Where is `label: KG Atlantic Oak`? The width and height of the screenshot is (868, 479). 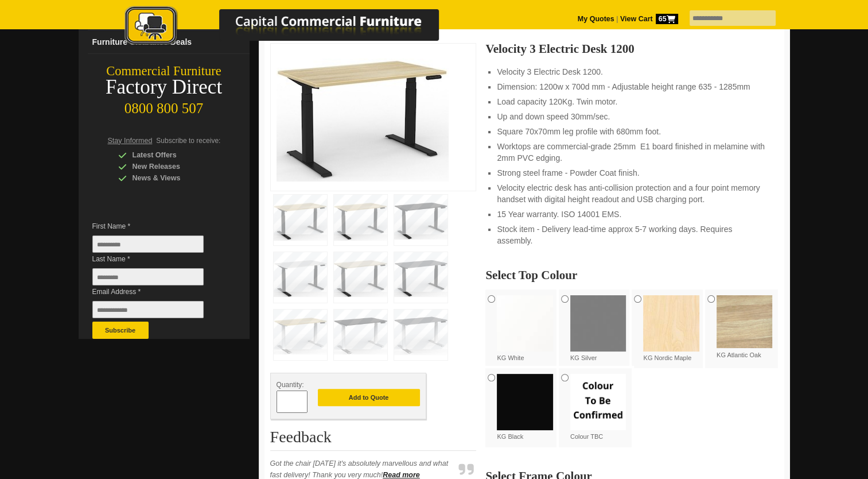 label: KG Atlantic Oak is located at coordinates (745, 327).